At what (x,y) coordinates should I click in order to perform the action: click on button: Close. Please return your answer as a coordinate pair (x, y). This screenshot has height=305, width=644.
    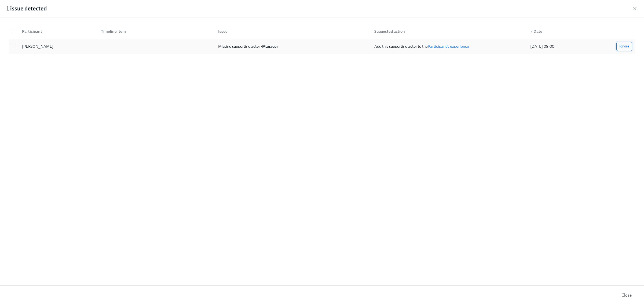
    Looking at the image, I should click on (627, 296).